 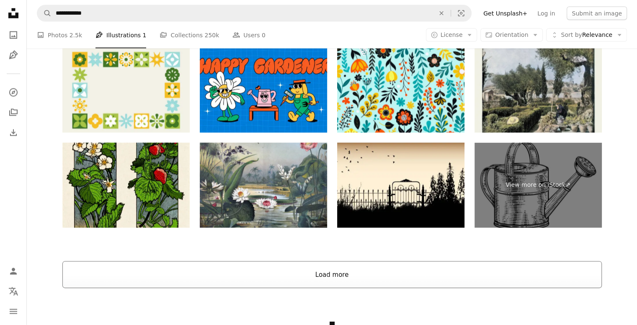 I want to click on button: Orientation, so click(x=512, y=35).